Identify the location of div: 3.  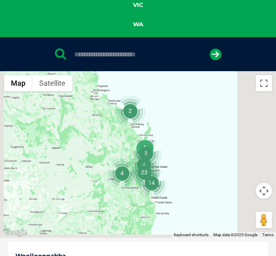
(146, 153).